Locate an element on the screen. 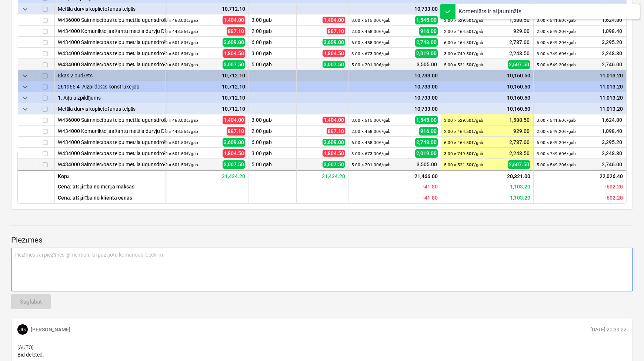 The width and height of the screenshot is (644, 361). div: Jānis Grāmatnieks is located at coordinates (22, 330).